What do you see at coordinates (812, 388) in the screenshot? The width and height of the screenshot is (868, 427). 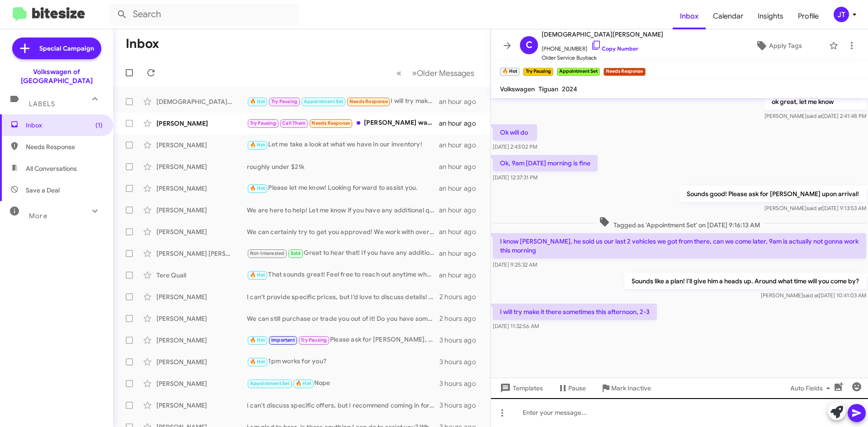 I see `button: Auto Fields` at bounding box center [812, 388].